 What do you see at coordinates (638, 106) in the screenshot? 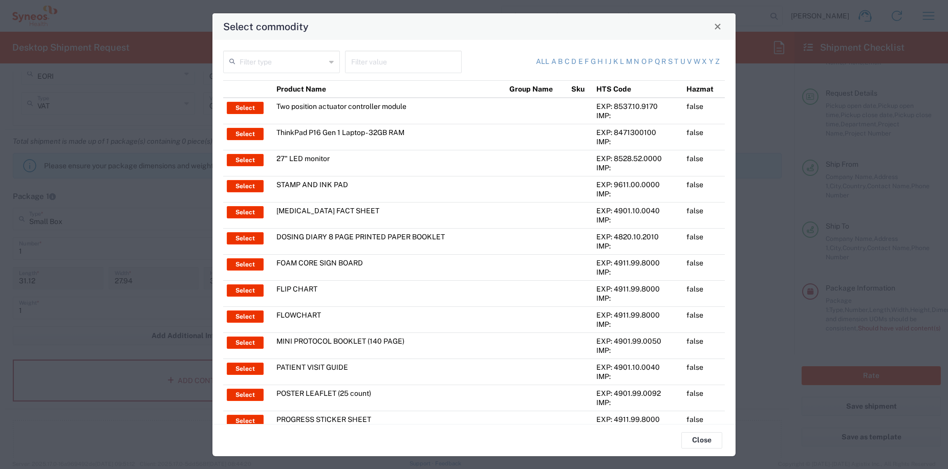
I see `div: EXP: 8537.10.9170` at bounding box center [638, 106].